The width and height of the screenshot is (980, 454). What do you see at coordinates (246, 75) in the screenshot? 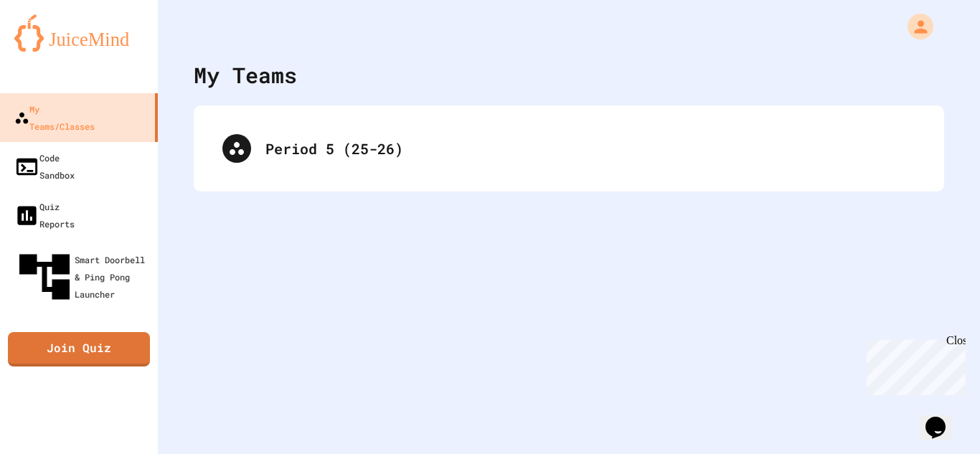
I see `div: My Teams` at bounding box center [246, 75].